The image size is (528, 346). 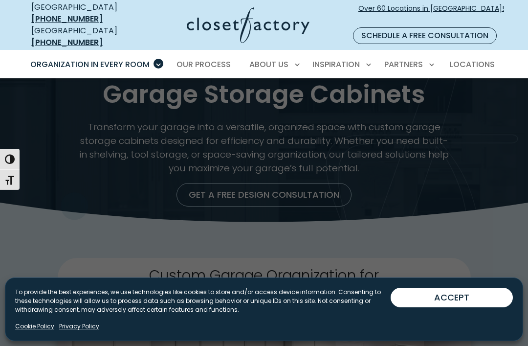 I want to click on span: About Us, so click(x=269, y=64).